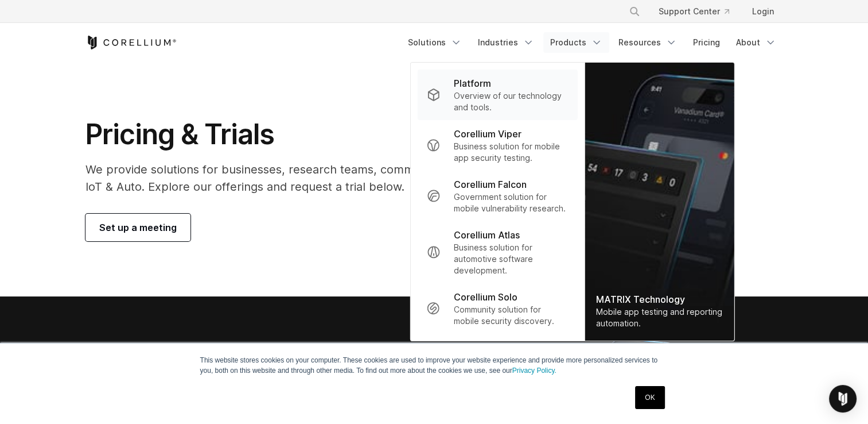 This screenshot has height=424, width=868. I want to click on p: Community solution for mobile security discovery., so click(511, 315).